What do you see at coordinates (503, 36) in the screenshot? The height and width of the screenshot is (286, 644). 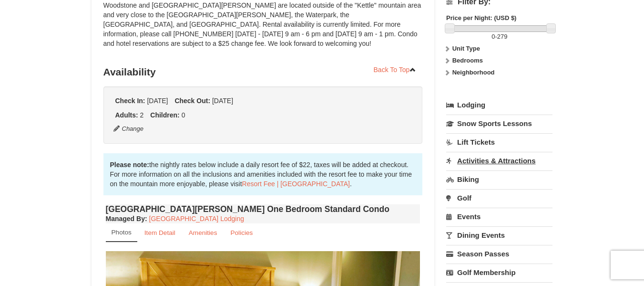 I see `span: 279` at bounding box center [503, 36].